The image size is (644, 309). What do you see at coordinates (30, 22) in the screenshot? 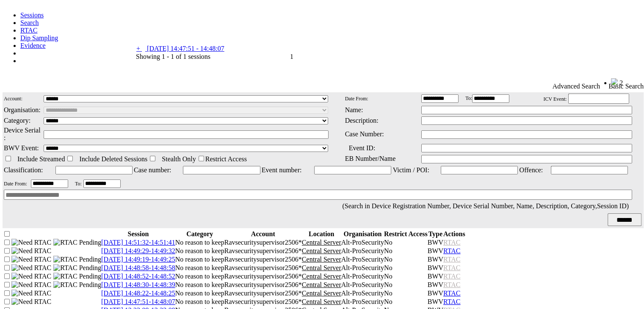
I see `a: Search` at bounding box center [30, 22].